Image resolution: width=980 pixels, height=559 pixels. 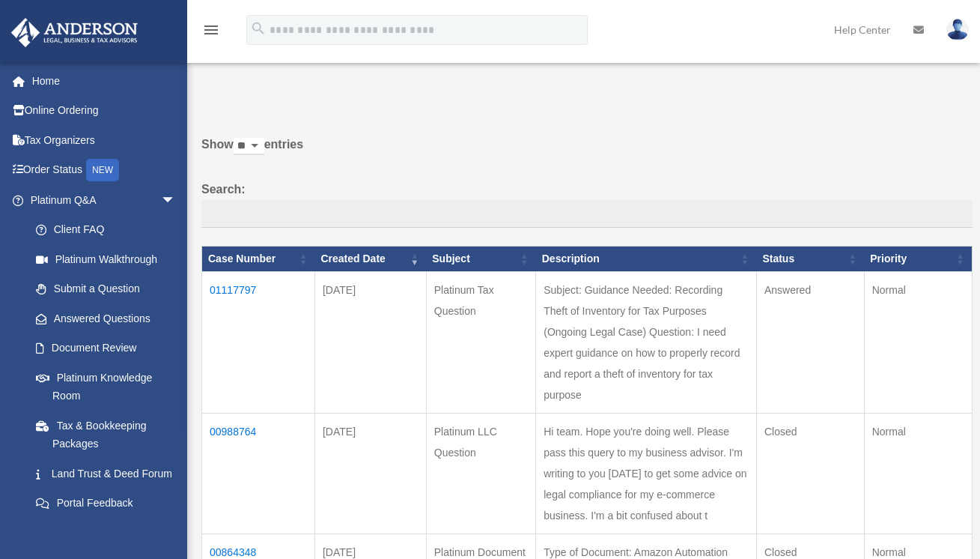 I want to click on a: menu, so click(x=212, y=32).